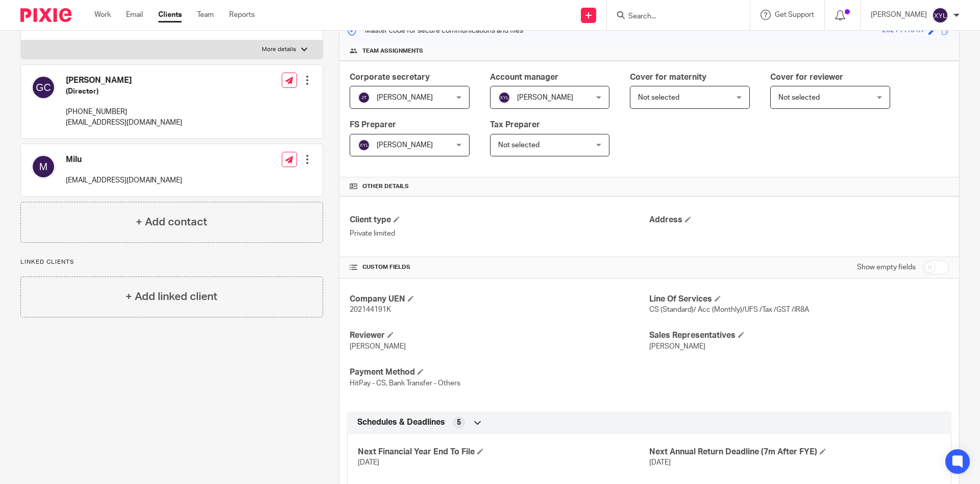 The width and height of the screenshot is (980, 484). What do you see at coordinates (499, 299) in the screenshot?
I see `h4: Company UEN` at bounding box center [499, 299].